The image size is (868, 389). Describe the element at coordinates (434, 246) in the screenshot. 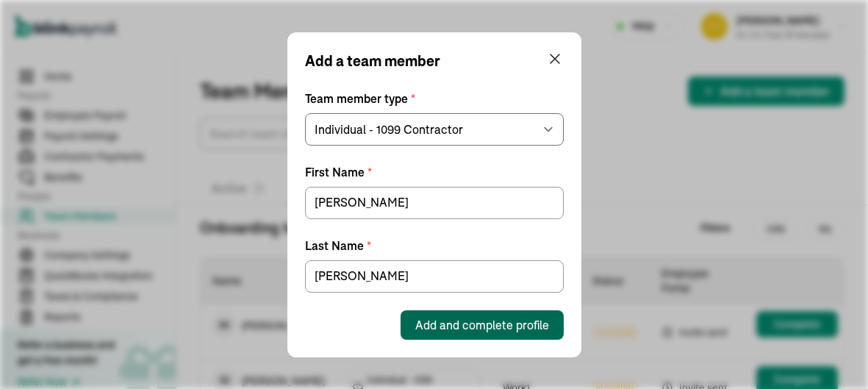

I see `label: Last Name` at that location.